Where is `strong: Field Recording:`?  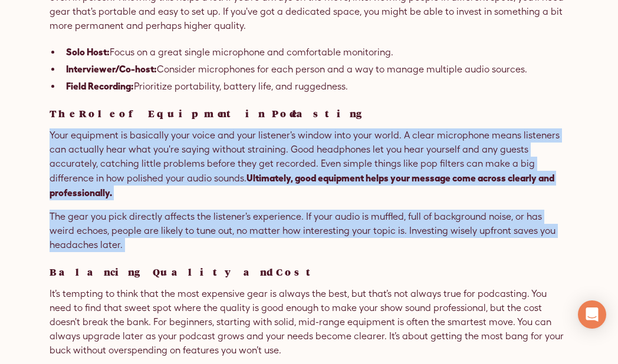 strong: Field Recording: is located at coordinates (100, 86).